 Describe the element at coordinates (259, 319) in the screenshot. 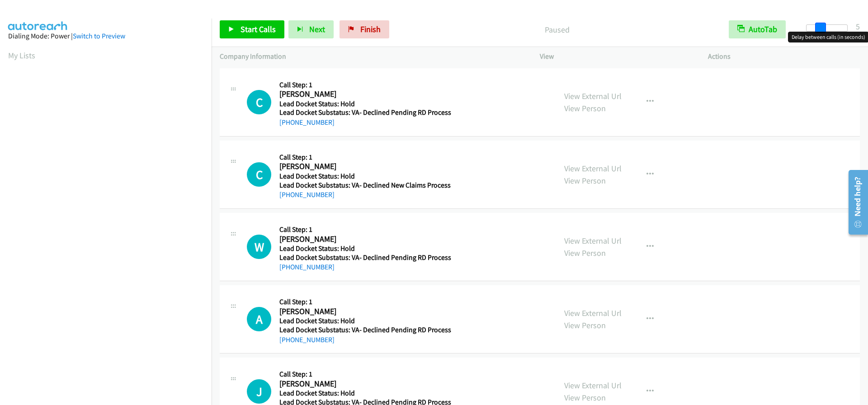

I see `h1: A` at that location.